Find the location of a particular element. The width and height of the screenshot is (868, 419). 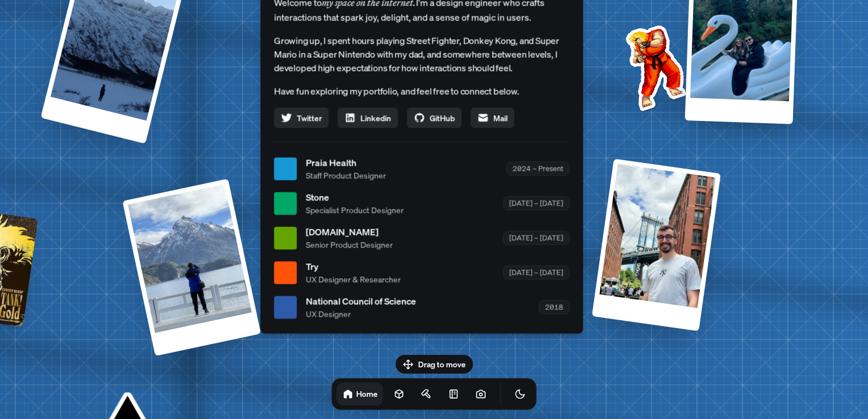

p: Growing up, I spent hours playing Street Fighter, Donkey Kong, and Super Mario in a Super Nintend... is located at coordinates (422, 54).